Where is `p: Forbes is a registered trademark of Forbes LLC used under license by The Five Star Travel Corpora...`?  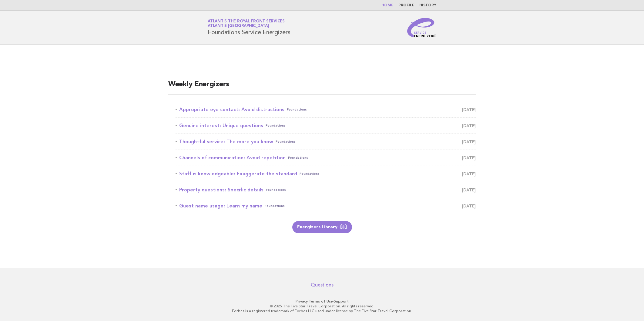
p: Forbes is a registered trademark of Forbes LLC used under license by The Five Star Travel Corpora... is located at coordinates (322, 311).